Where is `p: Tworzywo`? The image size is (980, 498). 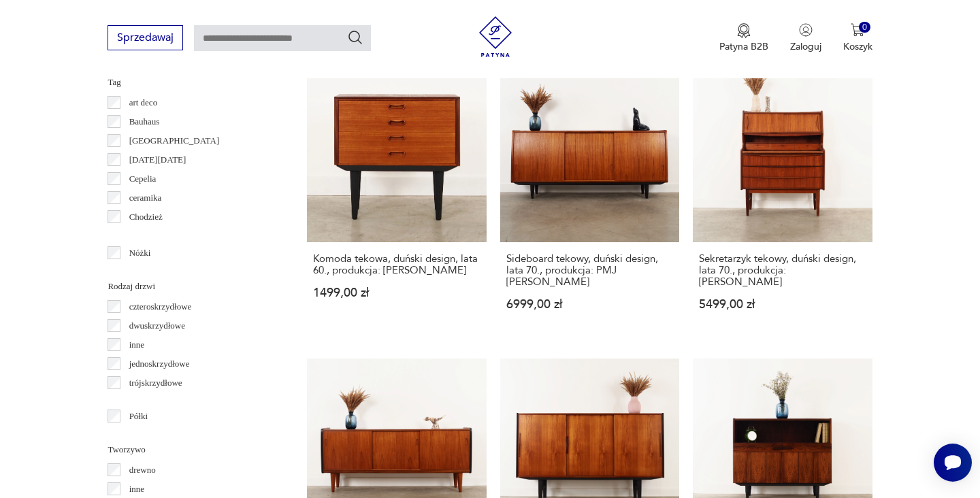 p: Tworzywo is located at coordinates (191, 450).